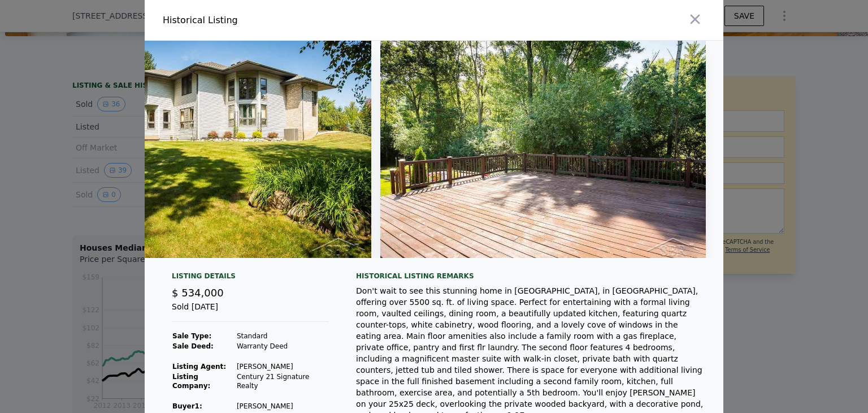 The width and height of the screenshot is (868, 413). I want to click on strong: Sale Deed:, so click(192, 346).